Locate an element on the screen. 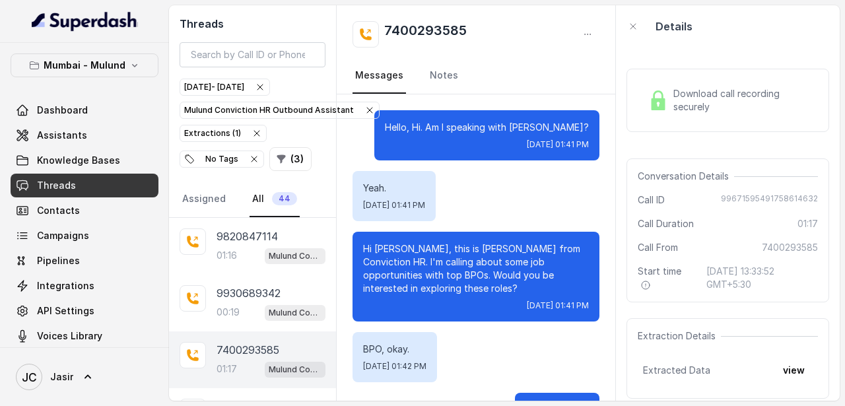 Image resolution: width=845 pixels, height=406 pixels. span: Assistants is located at coordinates (62, 135).